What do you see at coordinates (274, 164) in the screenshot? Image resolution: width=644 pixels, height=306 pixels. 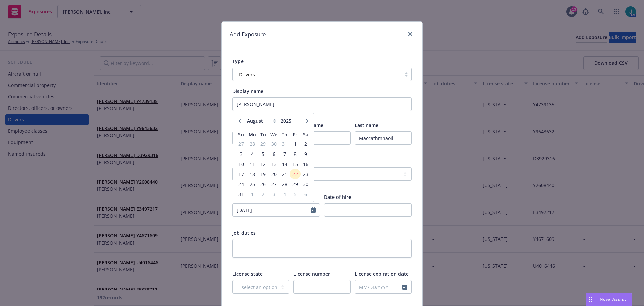 I see `span: 13` at bounding box center [274, 164].